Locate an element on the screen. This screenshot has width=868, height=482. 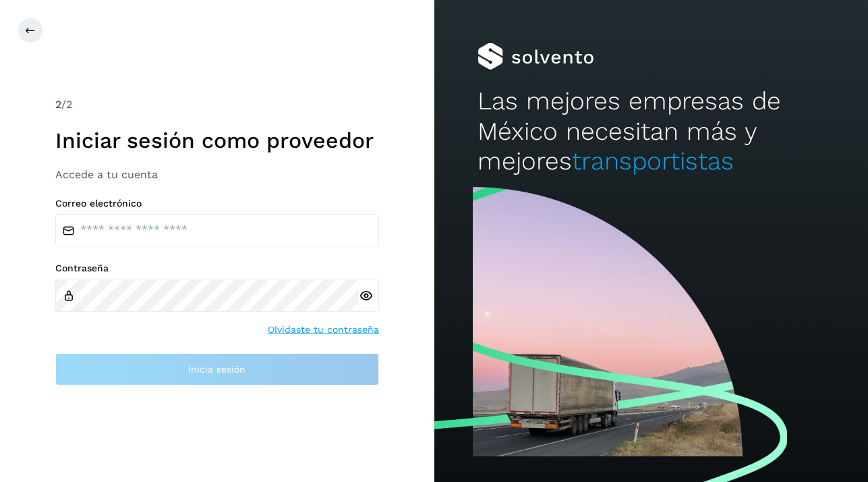
label: Contraseña is located at coordinates (217, 268).